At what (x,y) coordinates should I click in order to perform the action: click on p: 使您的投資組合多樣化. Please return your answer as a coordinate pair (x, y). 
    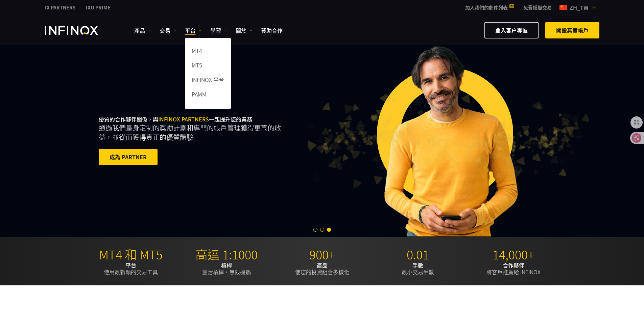
    Looking at the image, I should click on (322, 269).